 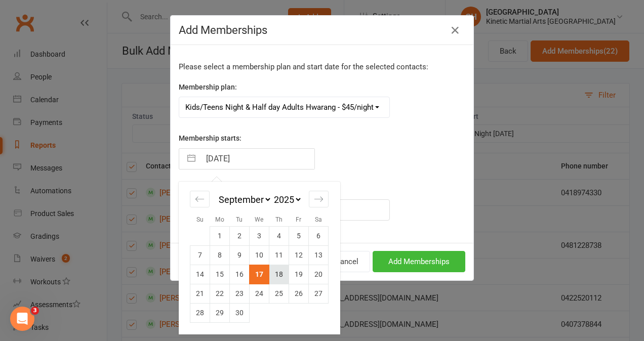 What do you see at coordinates (239, 255) in the screenshot?
I see `td: Tuesday, September 9, 2025` at bounding box center [239, 255].